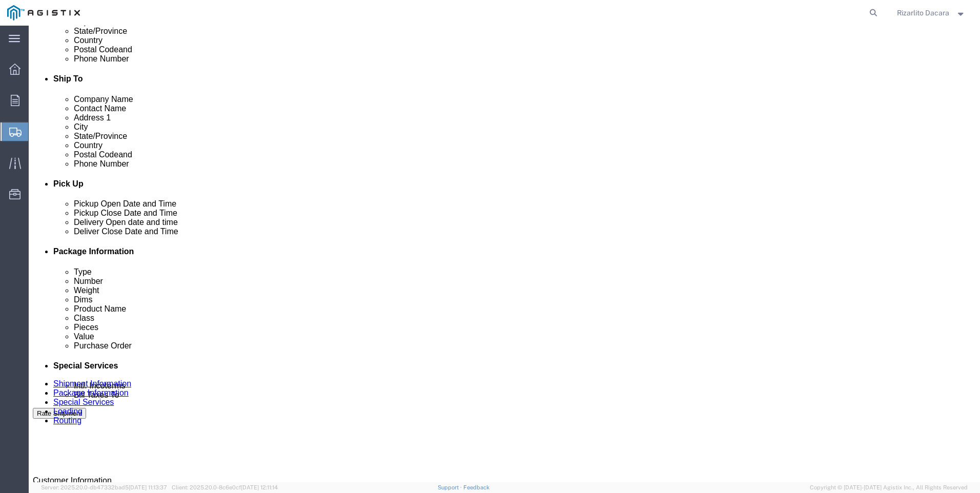 The width and height of the screenshot is (980, 493). What do you see at coordinates (923, 13) in the screenshot?
I see `span: Rizarlito Dacara` at bounding box center [923, 13].